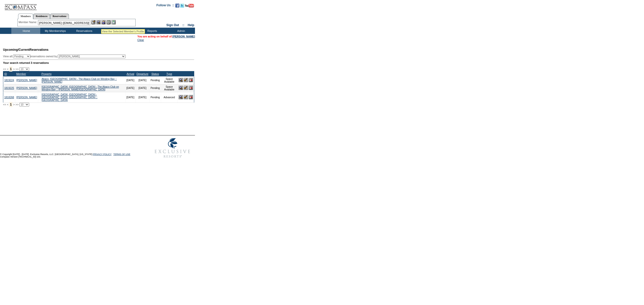  I want to click on img: Follow us on Twitter, so click(182, 6).